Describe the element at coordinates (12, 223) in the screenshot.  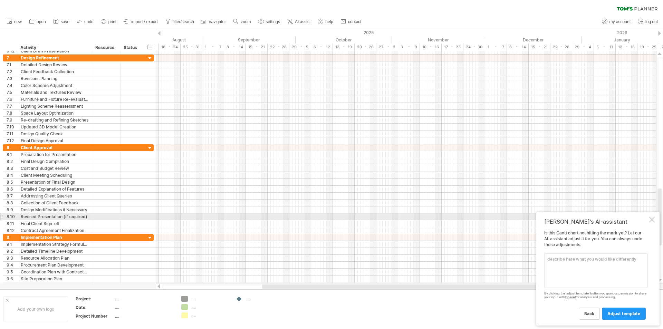
I see `div: 8.11` at that location.